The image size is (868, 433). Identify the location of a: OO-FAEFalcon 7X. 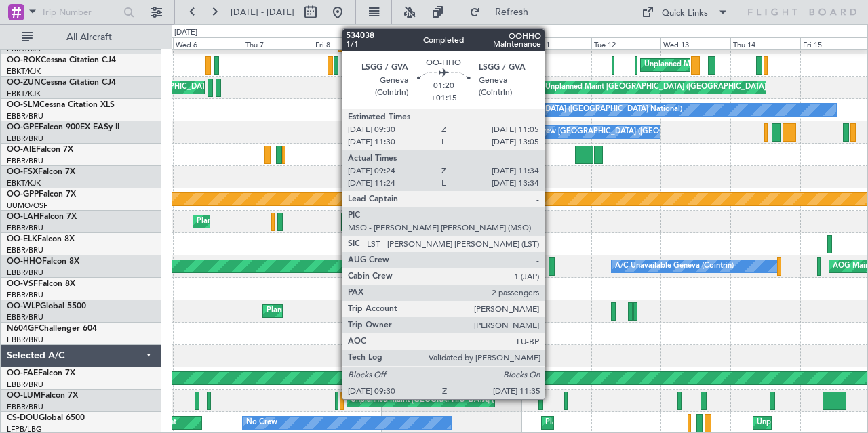
(41, 373).